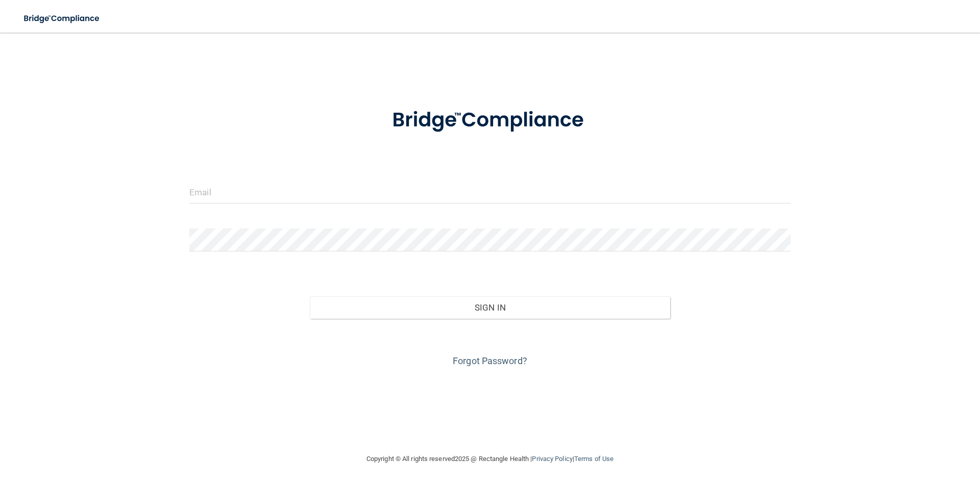  I want to click on input: Email, so click(490, 192).